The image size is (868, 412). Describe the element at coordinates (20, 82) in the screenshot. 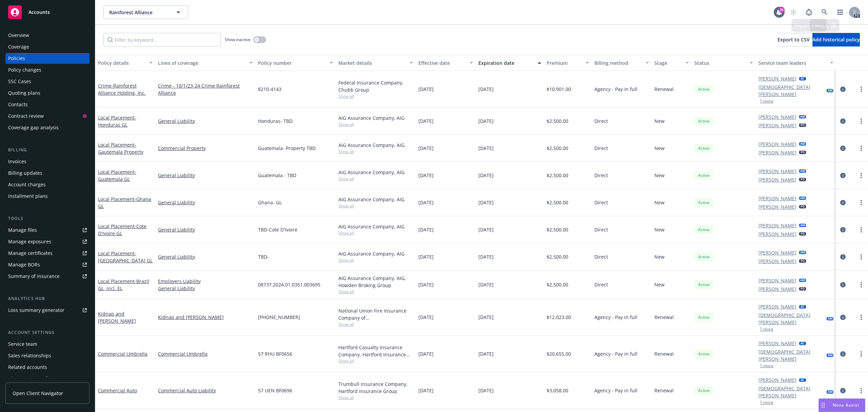

I see `div: SSC Cases` at that location.